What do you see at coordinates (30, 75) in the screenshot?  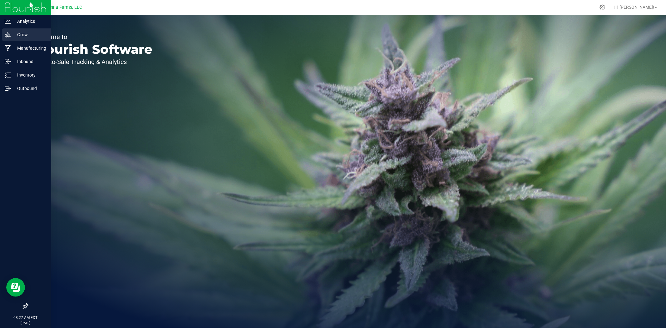 I see `p: Inventory` at bounding box center [30, 75].